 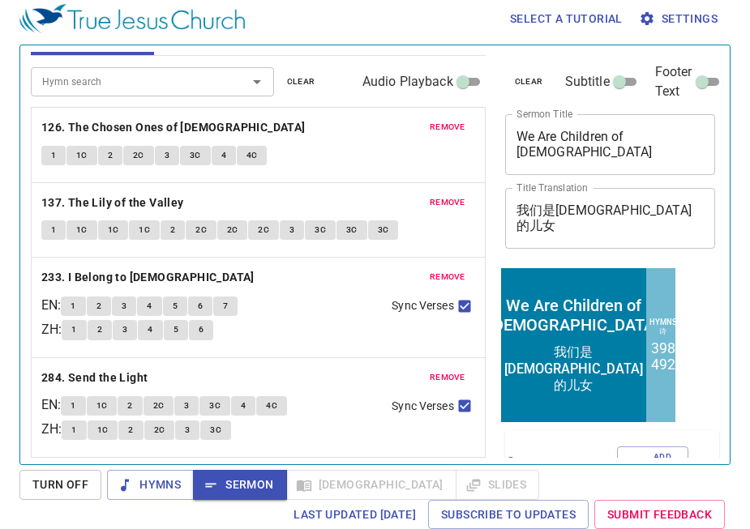 I want to click on span: Hymns, so click(x=150, y=485).